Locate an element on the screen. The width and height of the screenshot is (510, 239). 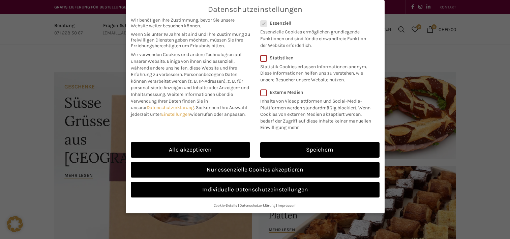
a: Speichern is located at coordinates (320, 150).